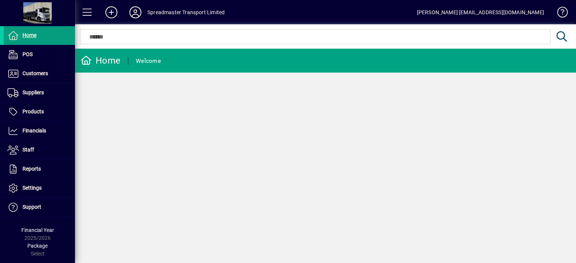  I want to click on span: Package, so click(37, 246).